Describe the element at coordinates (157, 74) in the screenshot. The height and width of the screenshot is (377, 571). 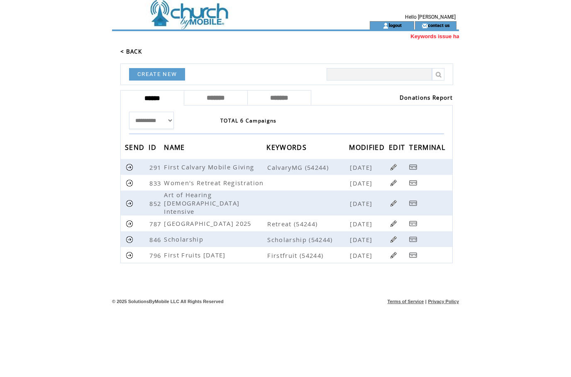
I see `a: CREATE NEW` at that location.